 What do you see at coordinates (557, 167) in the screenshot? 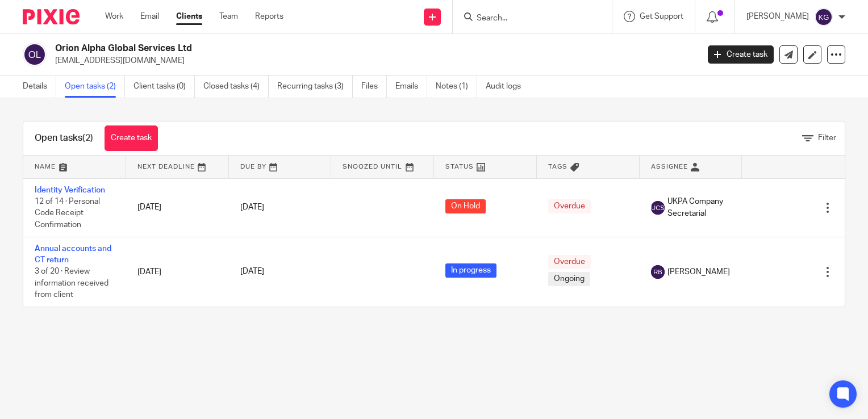
I see `span: Tags` at bounding box center [557, 167].